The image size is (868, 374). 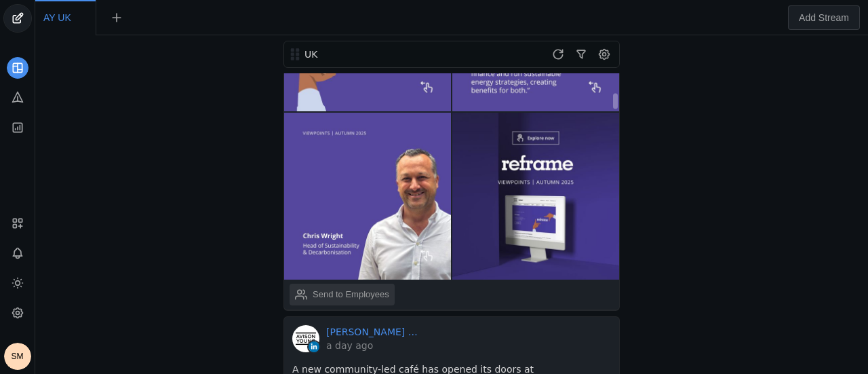 What do you see at coordinates (374, 345) in the screenshot?
I see `a: a day ago` at bounding box center [374, 345].